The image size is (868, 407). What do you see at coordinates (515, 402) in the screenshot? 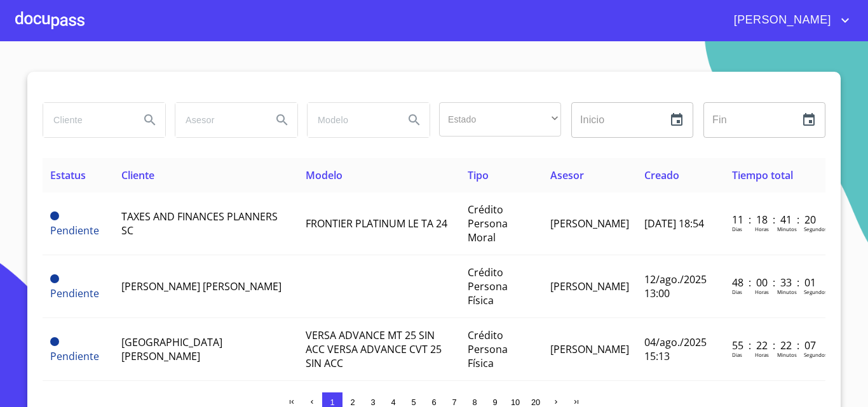
I see `span: 10` at bounding box center [515, 402].